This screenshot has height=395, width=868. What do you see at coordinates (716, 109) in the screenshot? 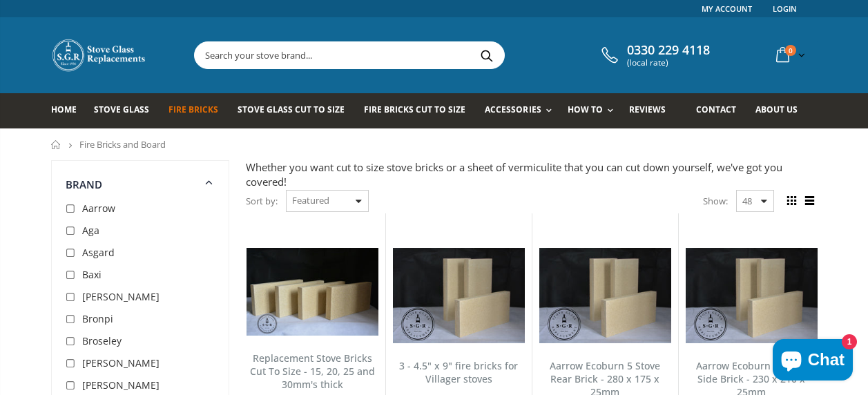
I see `span: Contact` at bounding box center [716, 109].